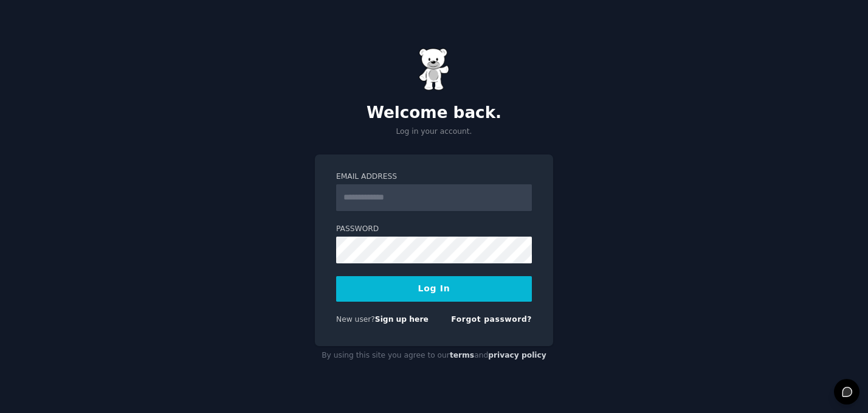 Image resolution: width=868 pixels, height=413 pixels. I want to click on p: Log in your account., so click(434, 132).